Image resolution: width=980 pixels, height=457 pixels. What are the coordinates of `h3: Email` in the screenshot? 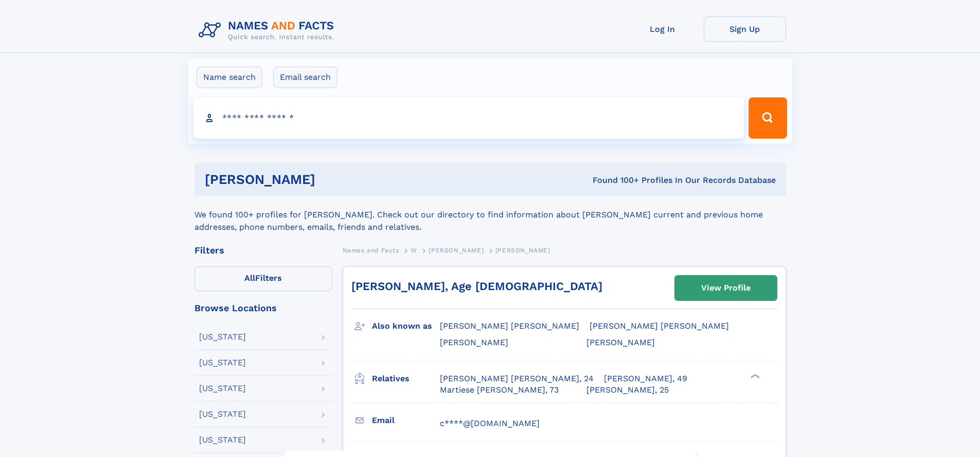 It's located at (406, 420).